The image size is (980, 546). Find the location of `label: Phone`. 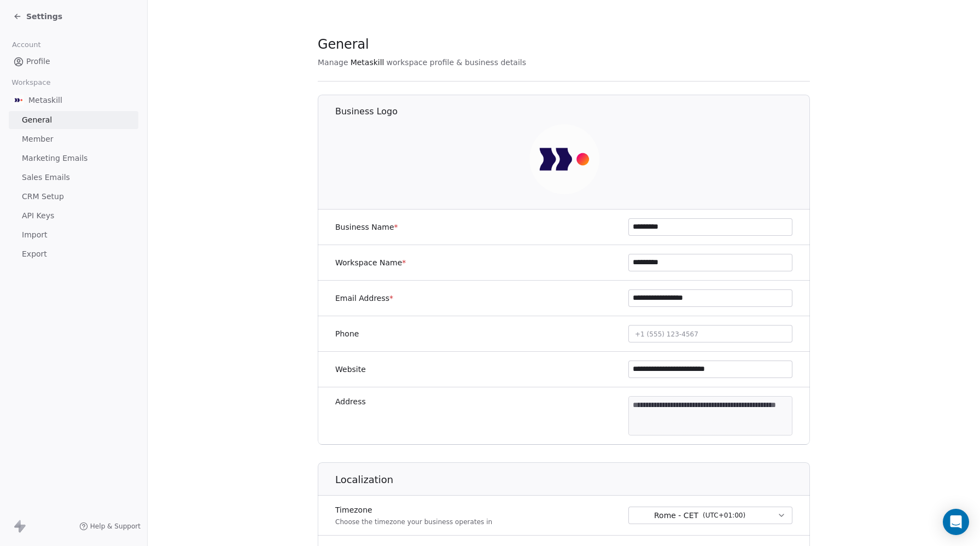

label: Phone is located at coordinates (346, 333).